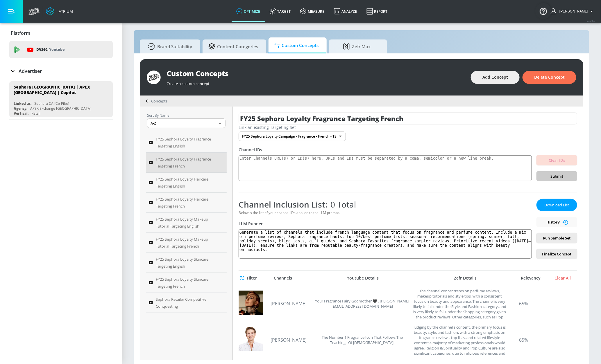 The width and height of the screenshot is (601, 364). Describe the element at coordinates (251, 303) in the screenshot. I see `img: UCRGkzuXpYq4hCDGKe-9P50g` at that location.